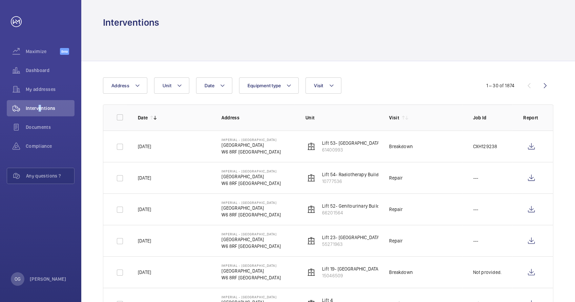  Describe the element at coordinates (366, 175) in the screenshot. I see `p: Lift 54- Radiotherapy Building (Passenger)` at that location.